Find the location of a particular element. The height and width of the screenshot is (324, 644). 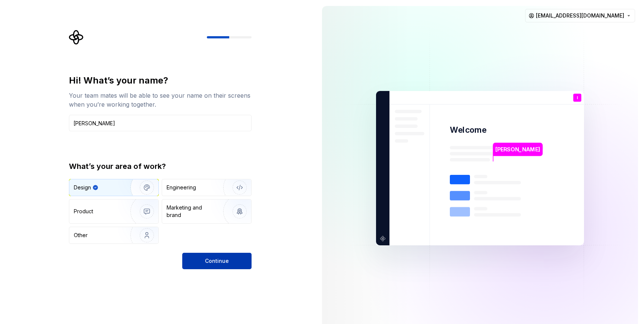

div: Marketing and brand is located at coordinates (191, 211).